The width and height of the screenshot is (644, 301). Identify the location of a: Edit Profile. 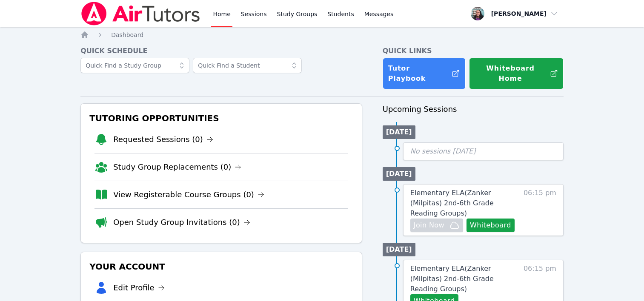
(139, 288).